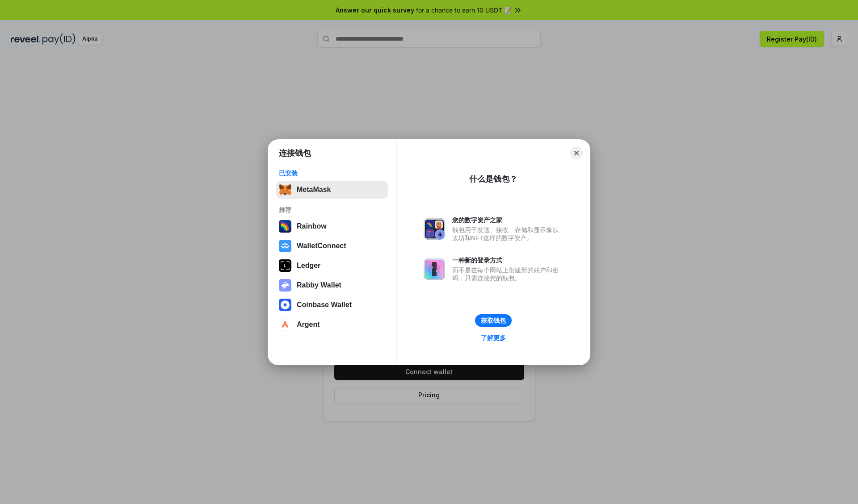 The height and width of the screenshot is (504, 858). I want to click on button: Coinbase Wallet, so click(332, 305).